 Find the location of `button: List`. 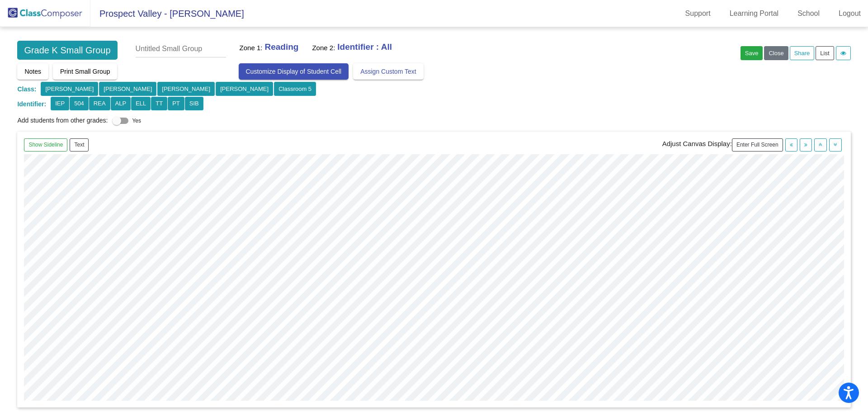

button: List is located at coordinates (825, 53).